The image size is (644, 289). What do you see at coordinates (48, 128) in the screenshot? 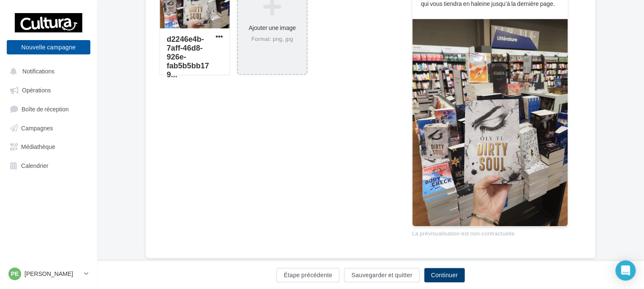
I see `a: Campagnes` at bounding box center [48, 128].